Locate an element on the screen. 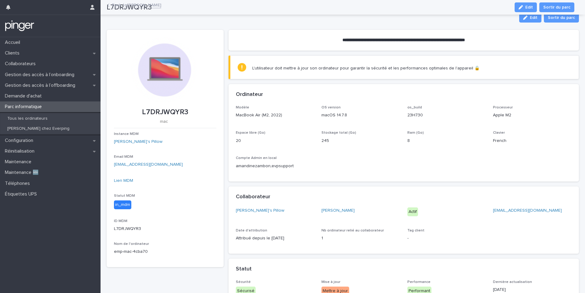 The image size is (585, 293). p: Maintenance 🆕 is located at coordinates (23, 172).